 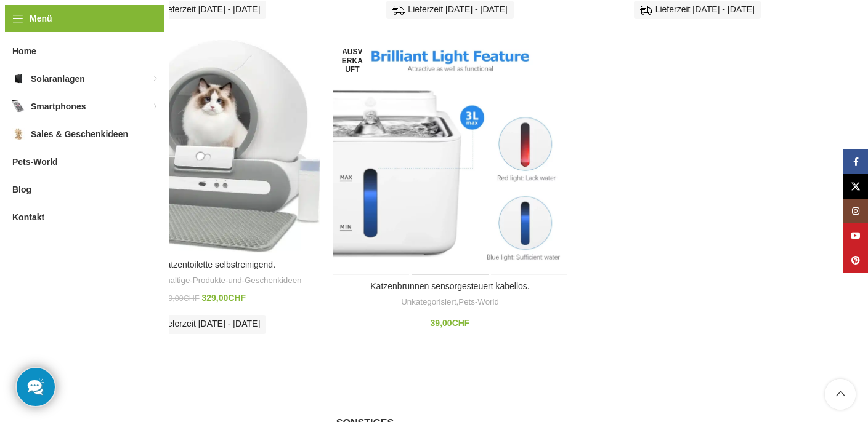 I want to click on img: Sales & Geschenkideen, so click(x=18, y=134).